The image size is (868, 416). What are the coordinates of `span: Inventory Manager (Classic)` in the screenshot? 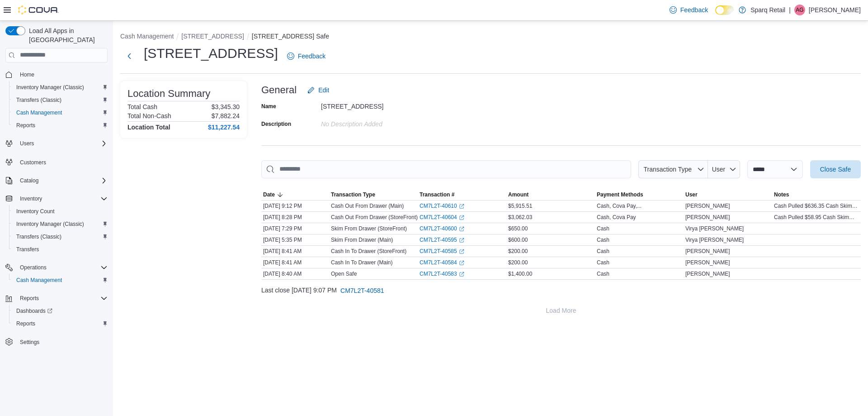 It's located at (50, 224).